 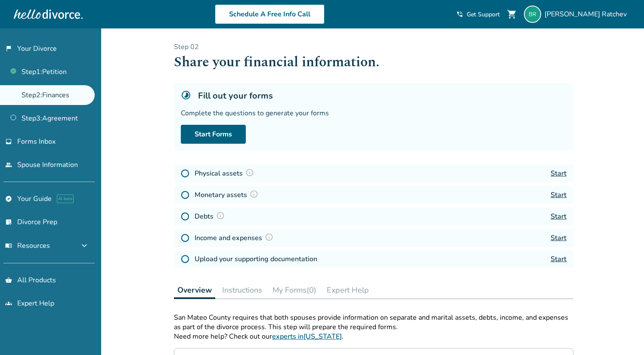 What do you see at coordinates (256, 259) in the screenshot?
I see `h4: Upload your supporting documentation` at bounding box center [256, 259].